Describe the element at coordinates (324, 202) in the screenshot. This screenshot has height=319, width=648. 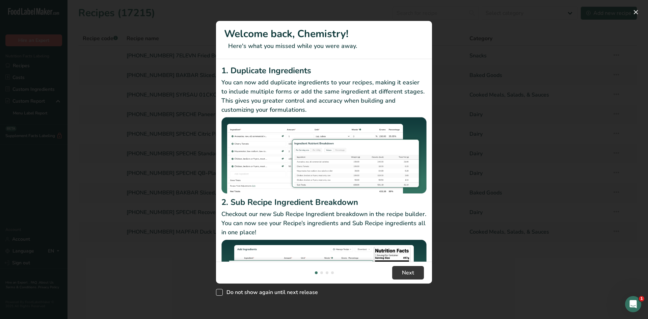
I see `h2: 2. Sub Recipe Ingredient Breakdown` at that location.